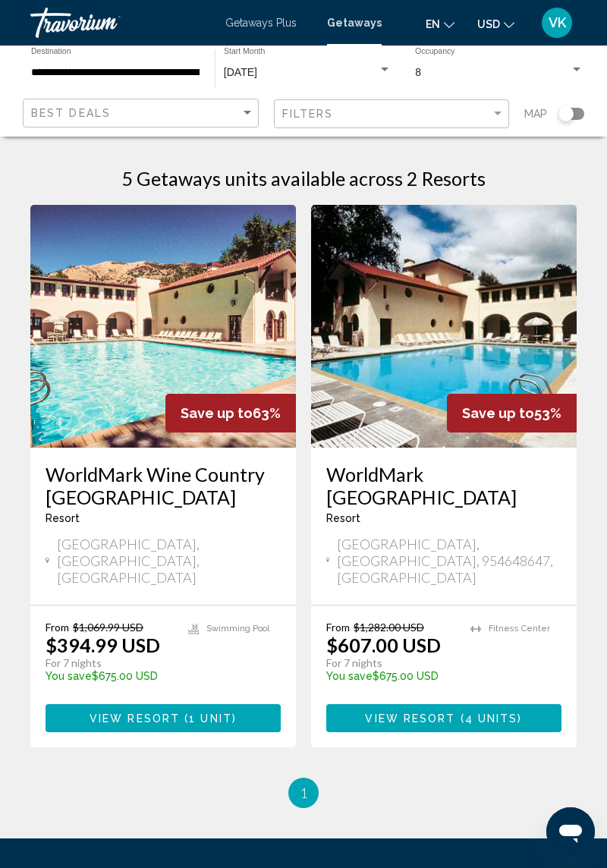 Image resolution: width=607 pixels, height=868 pixels. Describe the element at coordinates (491, 718) in the screenshot. I see `span: 4 units` at that location.